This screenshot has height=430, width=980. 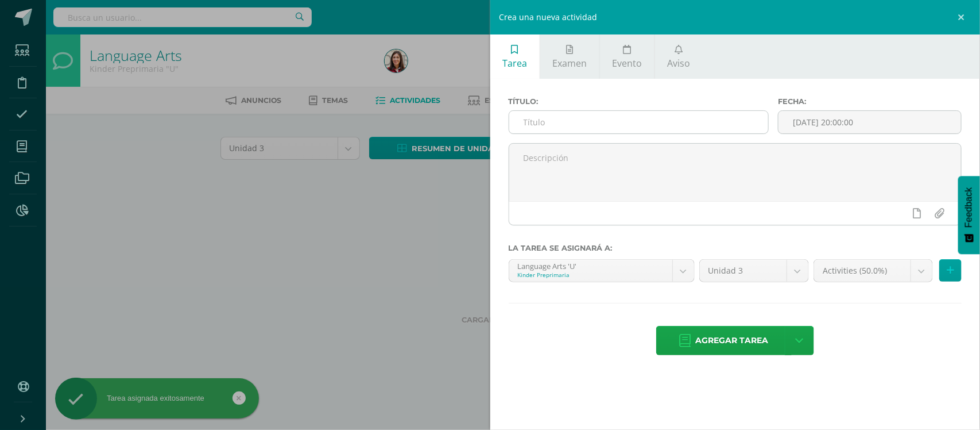 What do you see at coordinates (640, 122) in the screenshot?
I see `input: Título` at bounding box center [640, 122].